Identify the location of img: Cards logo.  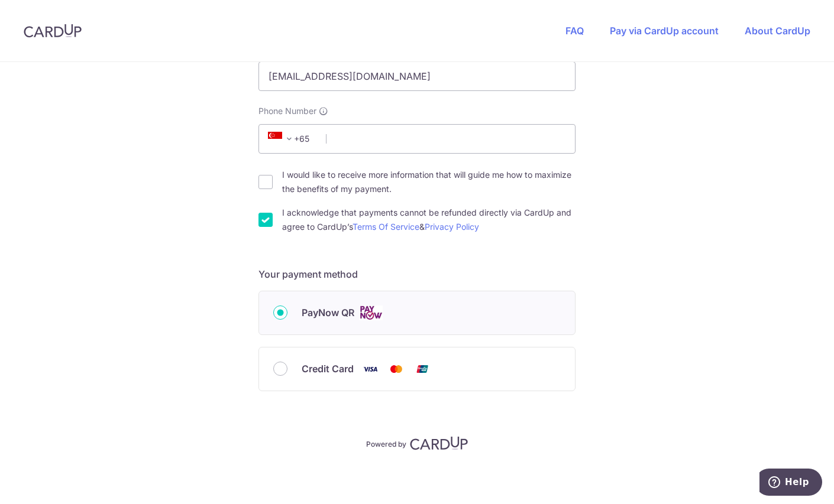
(371, 312).